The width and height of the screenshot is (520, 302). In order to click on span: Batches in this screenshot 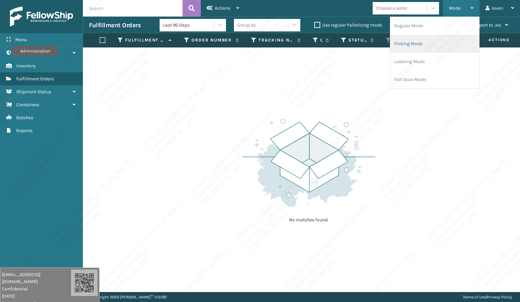, I will do `click(25, 117)`.